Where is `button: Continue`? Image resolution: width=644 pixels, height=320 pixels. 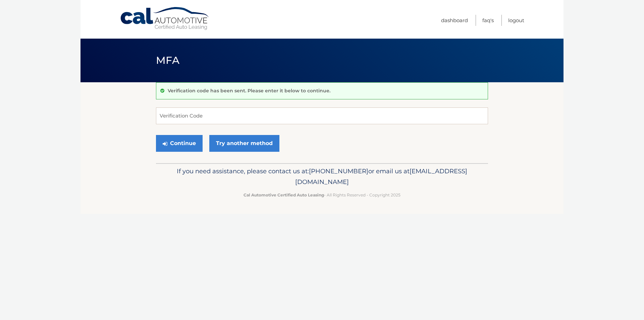 button: Continue is located at coordinates (179, 144).